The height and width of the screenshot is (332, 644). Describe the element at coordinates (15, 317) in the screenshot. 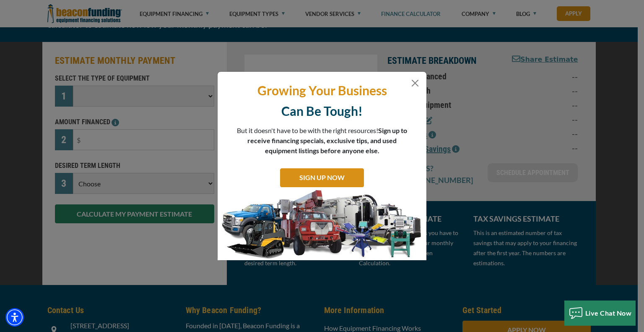

I see `div: Accessibility Menu` at that location.